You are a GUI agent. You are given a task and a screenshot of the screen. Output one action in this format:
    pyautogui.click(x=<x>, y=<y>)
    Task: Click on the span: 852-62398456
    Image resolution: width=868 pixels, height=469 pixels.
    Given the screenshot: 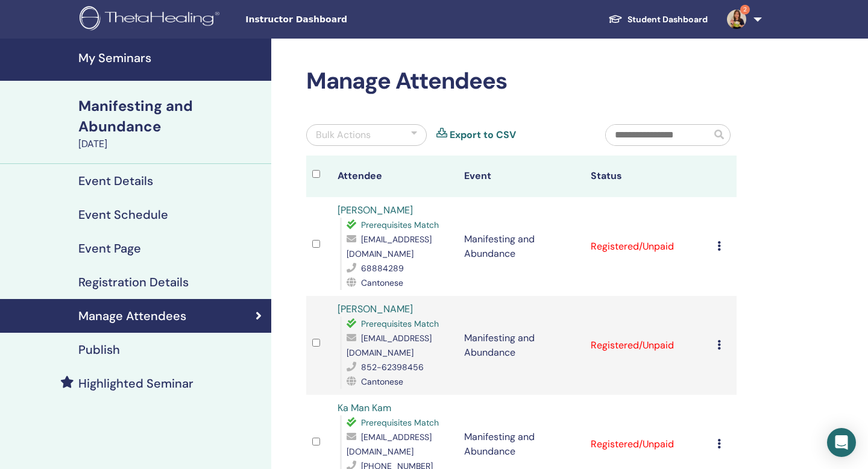 What is the action you would take?
    pyautogui.click(x=393, y=367)
    